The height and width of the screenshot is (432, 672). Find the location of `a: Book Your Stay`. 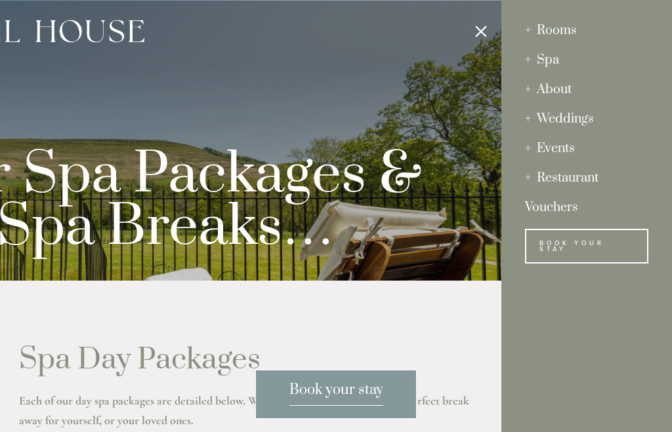

a: Book Your Stay is located at coordinates (587, 246).